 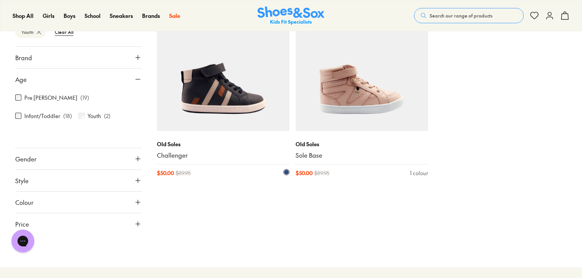 What do you see at coordinates (78, 159) in the screenshot?
I see `button: Gender` at bounding box center [78, 159].